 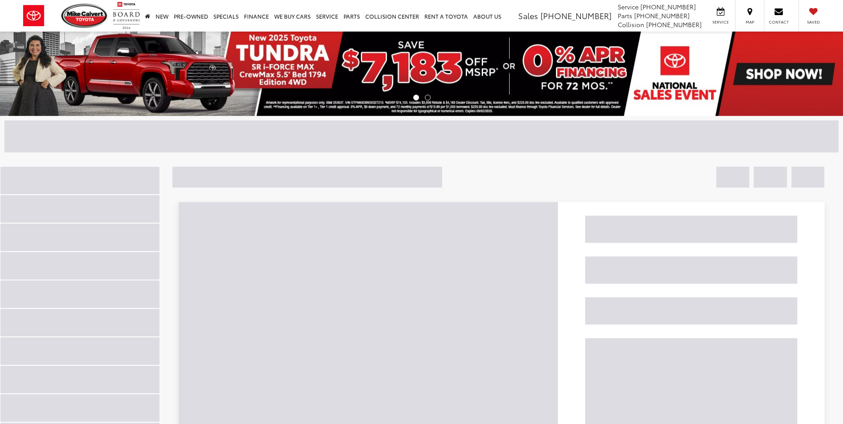 I want to click on img: Mike Calvert Toyota, so click(x=85, y=16).